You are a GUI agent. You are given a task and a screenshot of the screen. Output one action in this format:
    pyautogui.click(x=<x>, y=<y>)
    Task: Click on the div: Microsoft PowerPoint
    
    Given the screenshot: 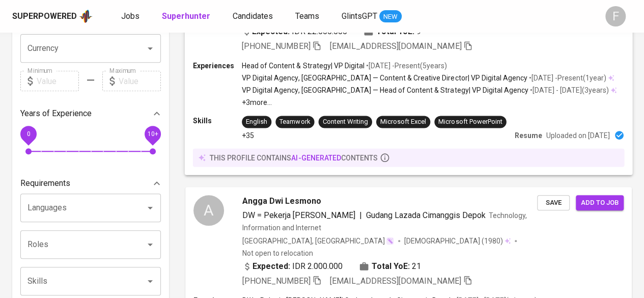 What is the action you would take?
    pyautogui.click(x=470, y=122)
    